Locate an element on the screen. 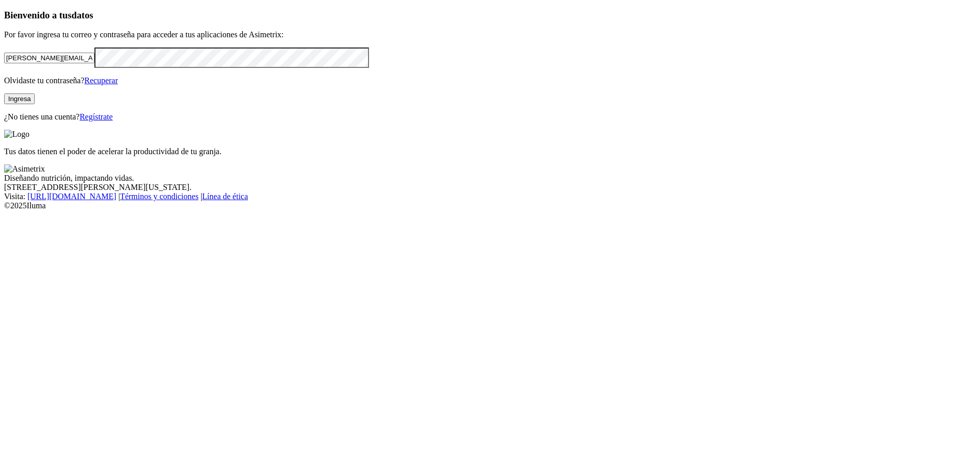  input: Tu correo is located at coordinates (49, 58).